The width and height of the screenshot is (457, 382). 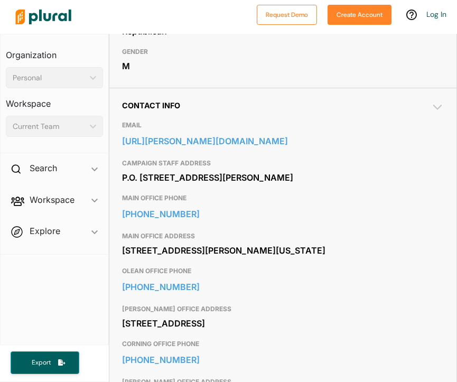 I want to click on h3: OLEAN OFFICE PHONE, so click(x=283, y=271).